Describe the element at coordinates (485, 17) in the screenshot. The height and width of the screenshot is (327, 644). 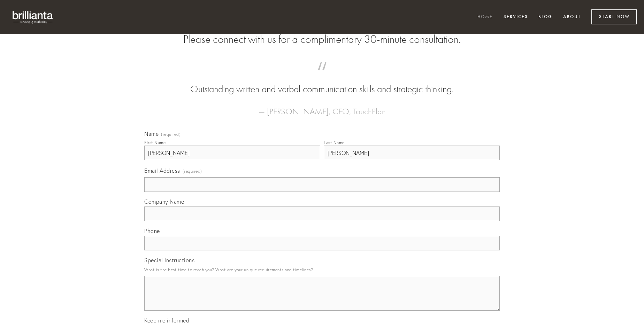
I see `a: Home` at that location.